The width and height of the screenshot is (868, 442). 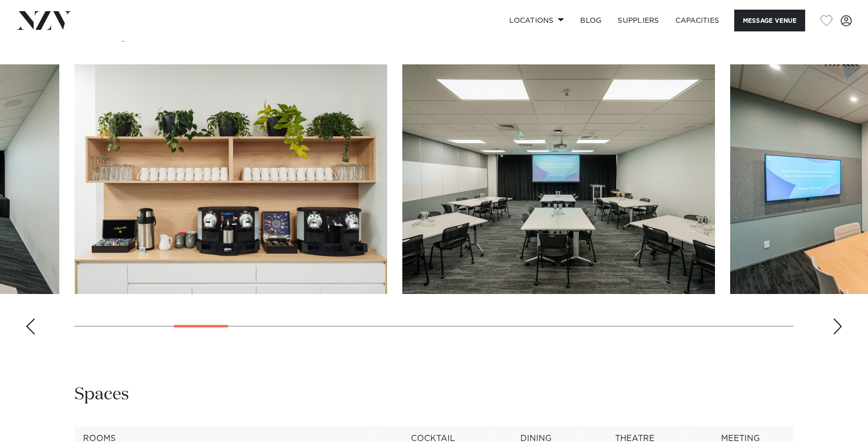 I want to click on a: Capacities, so click(x=697, y=20).